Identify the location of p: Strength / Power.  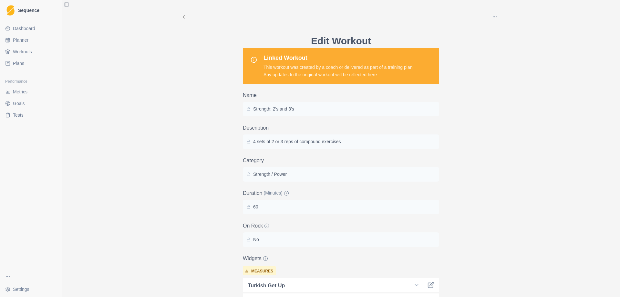
(270, 174).